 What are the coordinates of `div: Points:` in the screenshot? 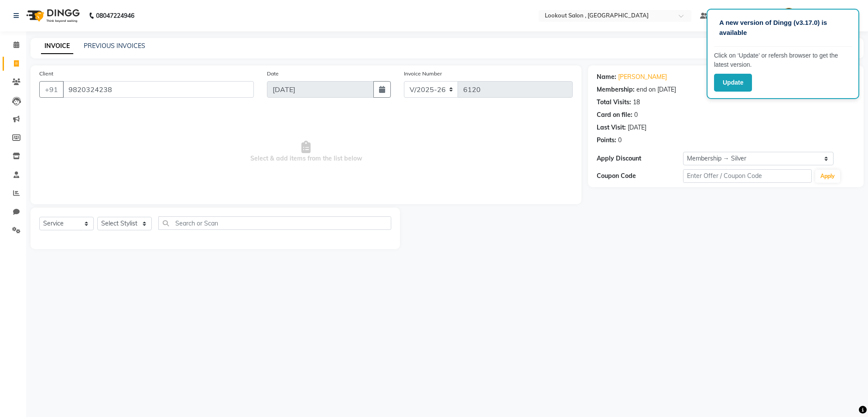 It's located at (606, 140).